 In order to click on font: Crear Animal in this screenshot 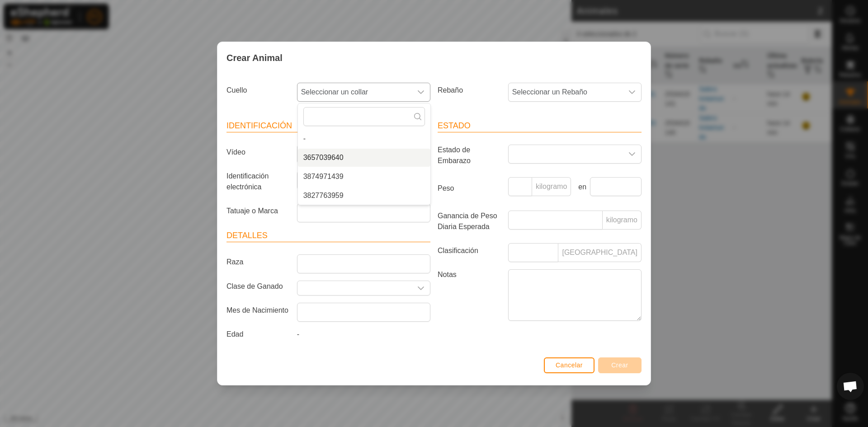, I will do `click(254, 58)`.